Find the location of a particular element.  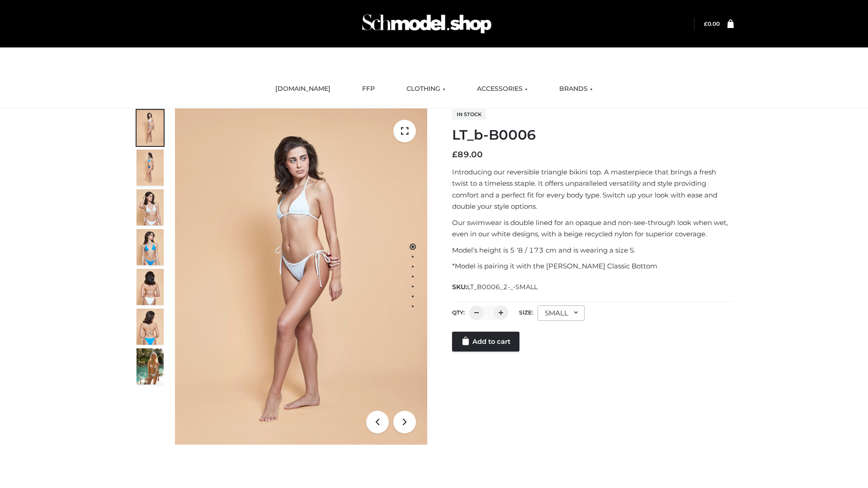

span: In stock is located at coordinates (469, 115).